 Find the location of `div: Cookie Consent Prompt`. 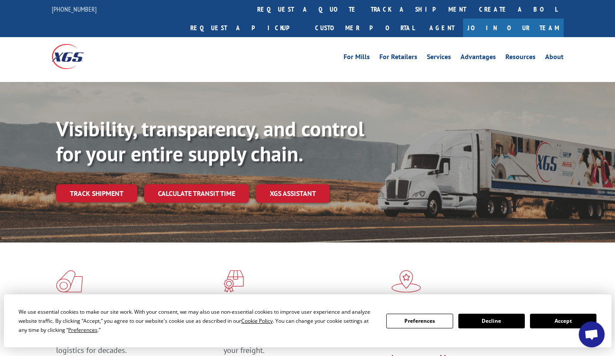

div: Cookie Consent Prompt is located at coordinates (308, 321).